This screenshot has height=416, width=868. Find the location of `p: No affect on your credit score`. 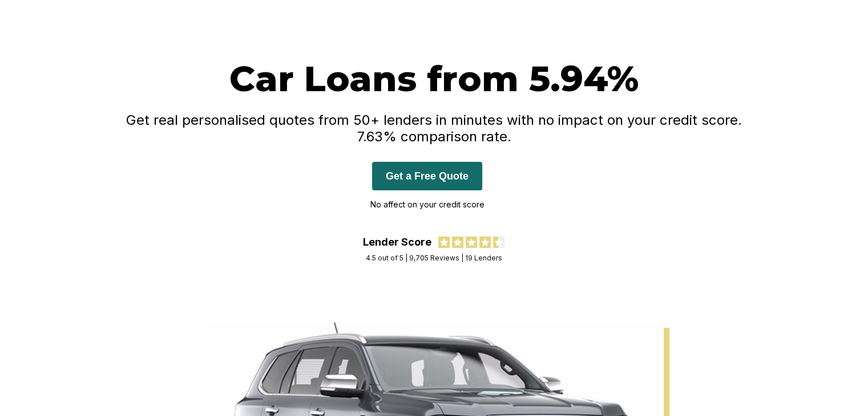

p: No affect on your credit score is located at coordinates (427, 205).